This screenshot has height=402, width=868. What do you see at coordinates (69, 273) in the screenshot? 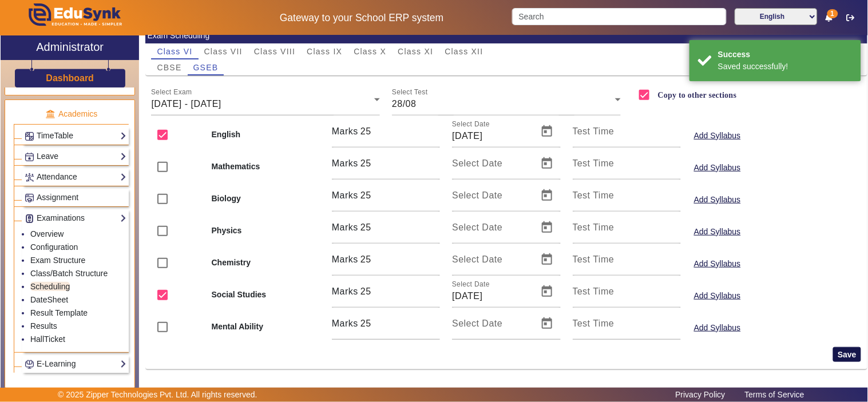
I see `a: Class/Batch Structure` at bounding box center [69, 273].